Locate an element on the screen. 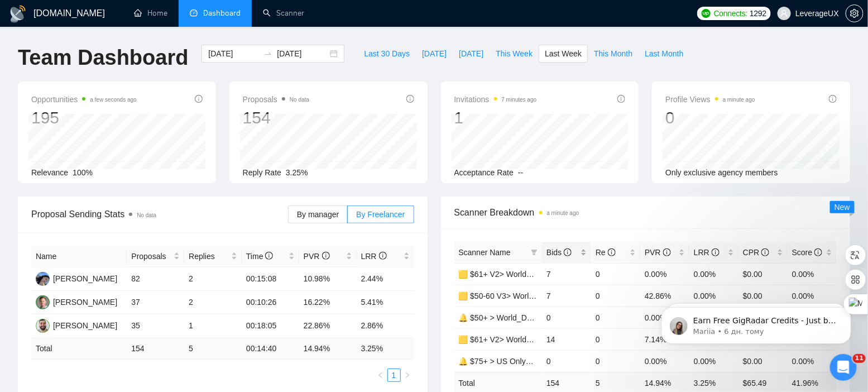  input: End date is located at coordinates (302, 54).